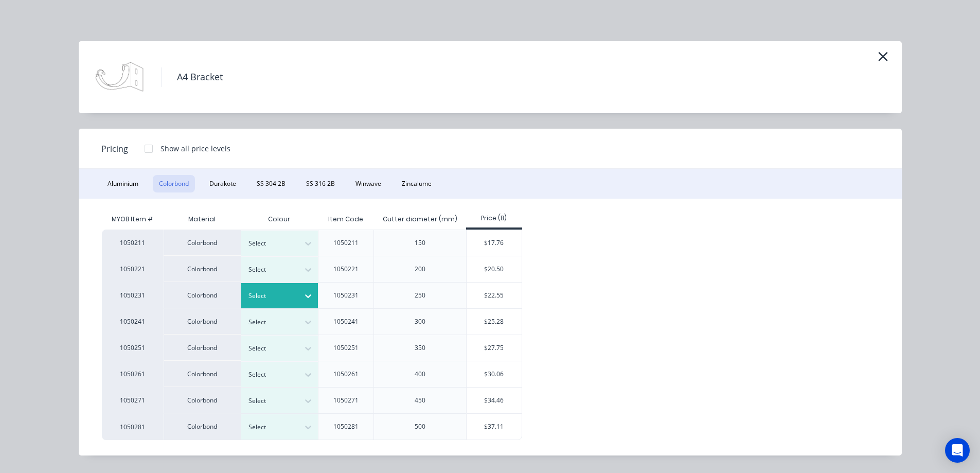 The height and width of the screenshot is (473, 980). Describe the element at coordinates (420, 322) in the screenshot. I see `div: 300` at that location.